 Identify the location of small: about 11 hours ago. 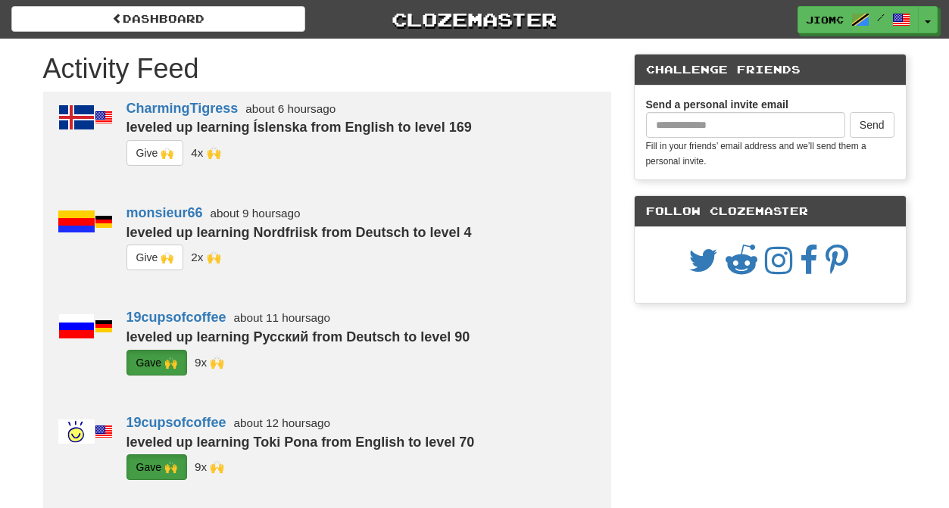
(283, 317).